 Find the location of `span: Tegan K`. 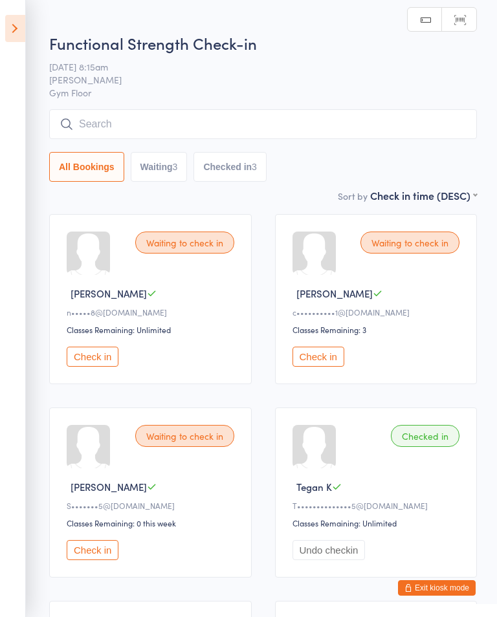

span: Tegan K is located at coordinates (314, 487).